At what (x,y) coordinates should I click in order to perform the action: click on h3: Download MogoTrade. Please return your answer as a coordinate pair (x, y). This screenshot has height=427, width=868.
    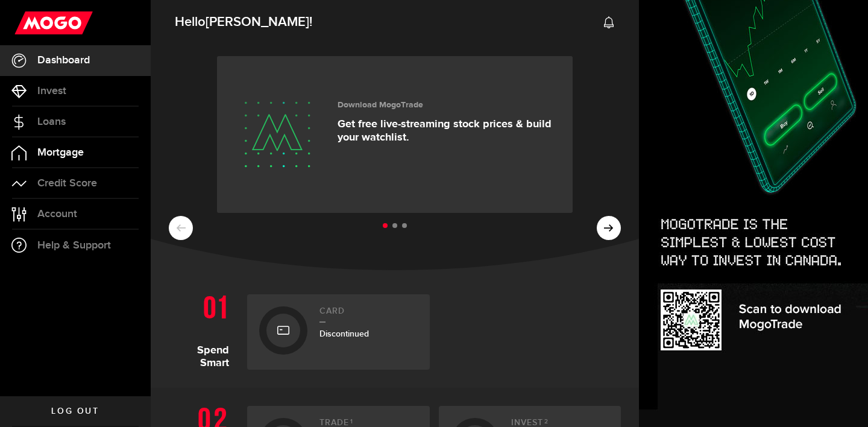
    Looking at the image, I should click on (446, 105).